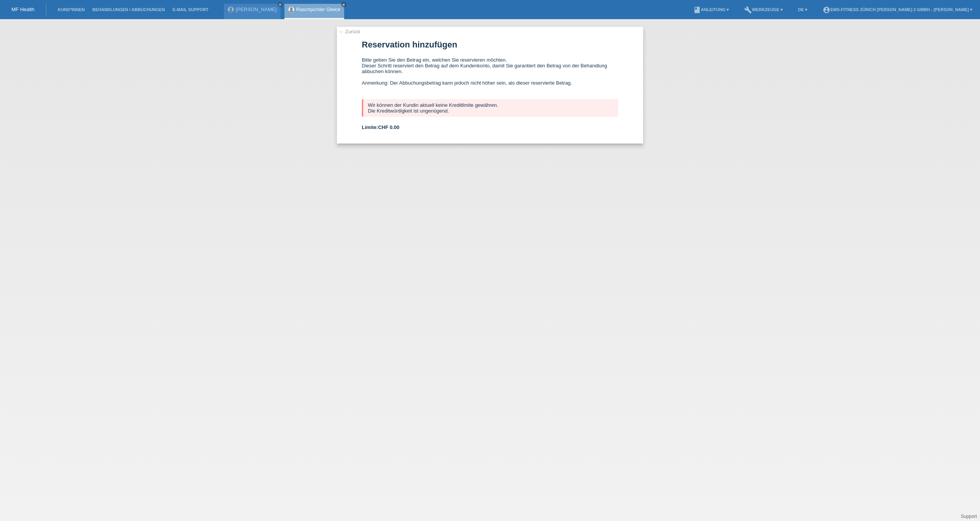 This screenshot has height=521, width=980. I want to click on i: book, so click(697, 10).